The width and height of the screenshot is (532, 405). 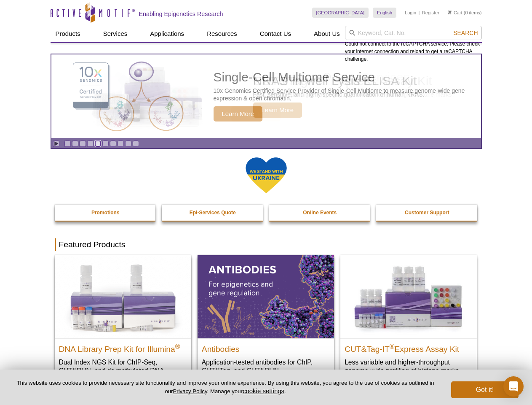 I want to click on a: About Us, so click(x=327, y=34).